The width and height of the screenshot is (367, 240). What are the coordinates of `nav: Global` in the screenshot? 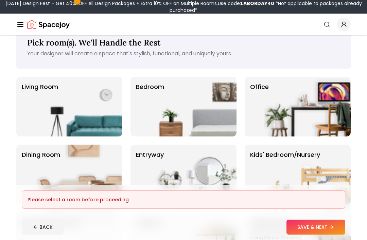 It's located at (183, 24).